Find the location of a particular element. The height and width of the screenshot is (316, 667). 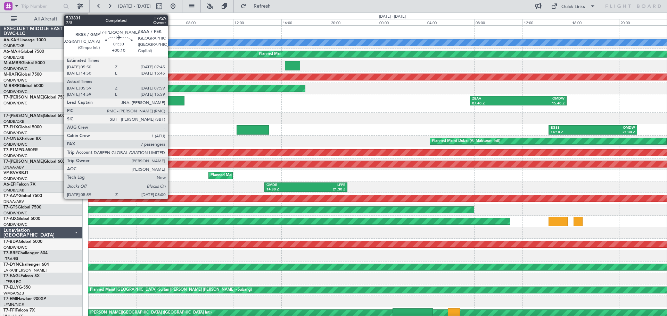

span: Refresh is located at coordinates (262, 6).